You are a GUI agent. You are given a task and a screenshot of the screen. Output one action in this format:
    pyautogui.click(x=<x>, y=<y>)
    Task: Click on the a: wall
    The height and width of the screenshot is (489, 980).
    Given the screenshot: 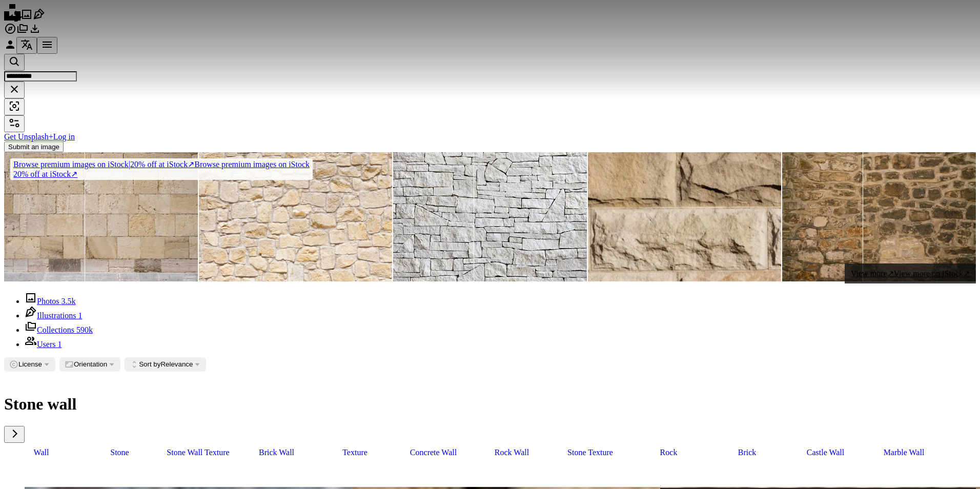 What is the action you would take?
    pyautogui.click(x=41, y=452)
    